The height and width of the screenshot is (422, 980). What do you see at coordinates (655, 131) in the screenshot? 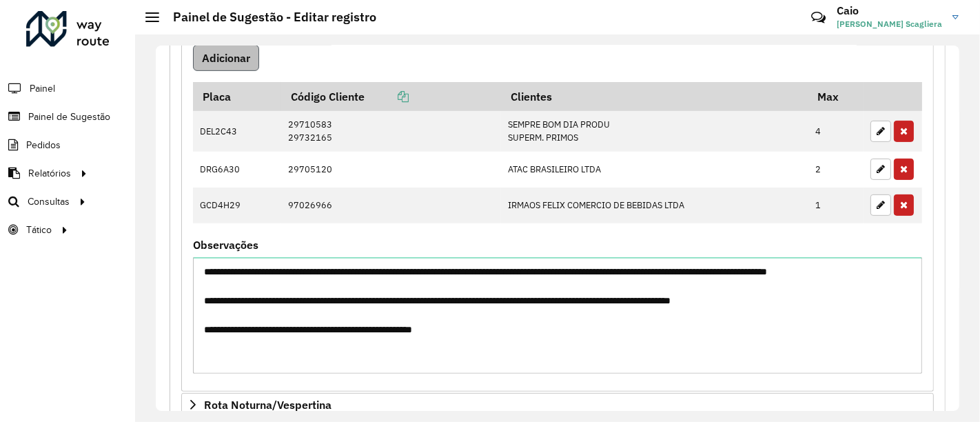
I see `td: SEMPRE BOM DIA PRODU SUPERM. PRIMOS` at bounding box center [655, 131].